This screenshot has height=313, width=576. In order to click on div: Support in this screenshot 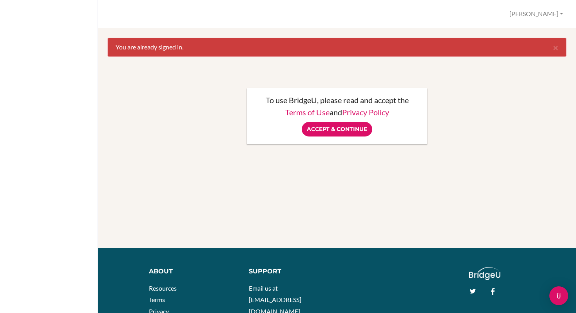, I will do `click(290, 271)`.